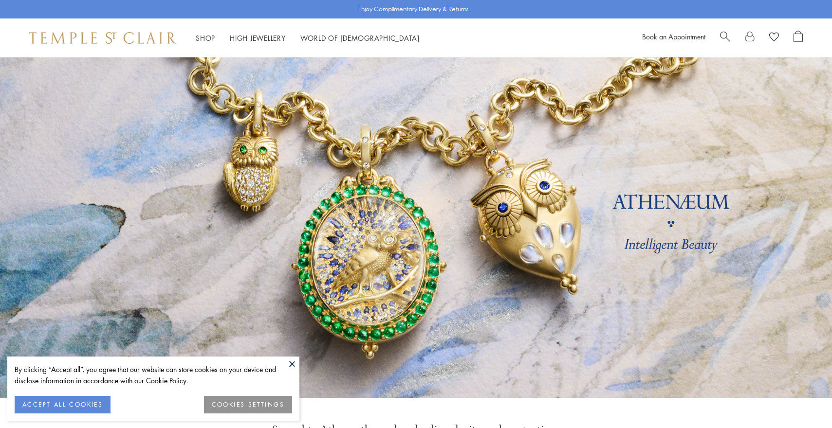 The width and height of the screenshot is (832, 428). What do you see at coordinates (103, 38) in the screenshot?
I see `img: Temple St. Clair` at bounding box center [103, 38].